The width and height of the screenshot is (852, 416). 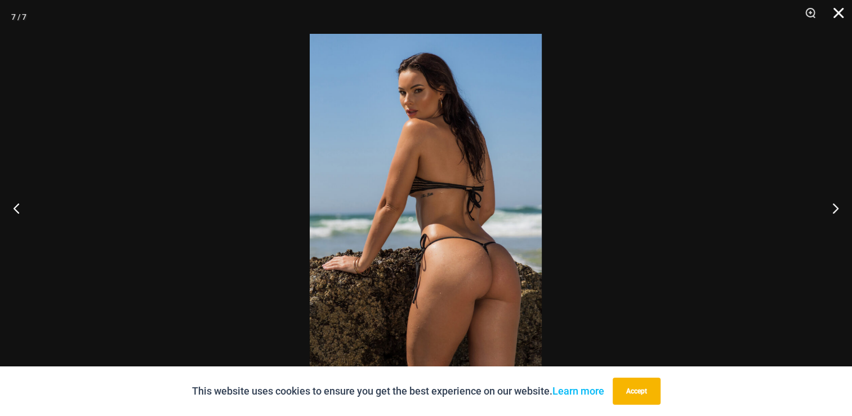 What do you see at coordinates (398, 391) in the screenshot?
I see `p: This website uses cookies to ensure you get the best experience on our website.` at bounding box center [398, 391].